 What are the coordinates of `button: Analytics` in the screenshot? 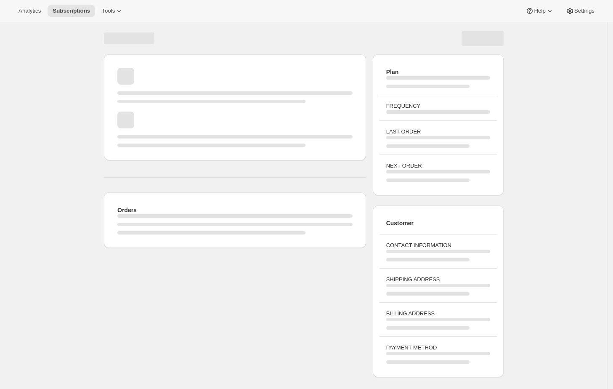 It's located at (29, 11).